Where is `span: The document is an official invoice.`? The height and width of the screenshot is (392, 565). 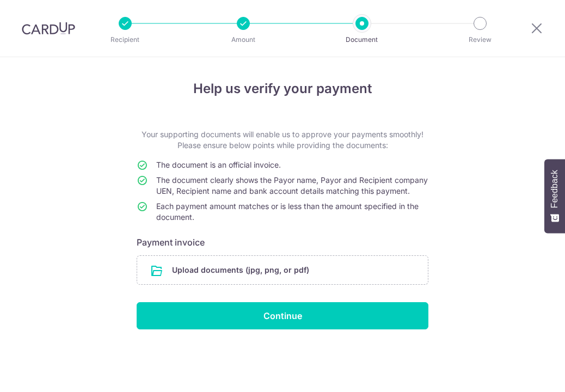
span: The document is an official invoice. is located at coordinates (218, 164).